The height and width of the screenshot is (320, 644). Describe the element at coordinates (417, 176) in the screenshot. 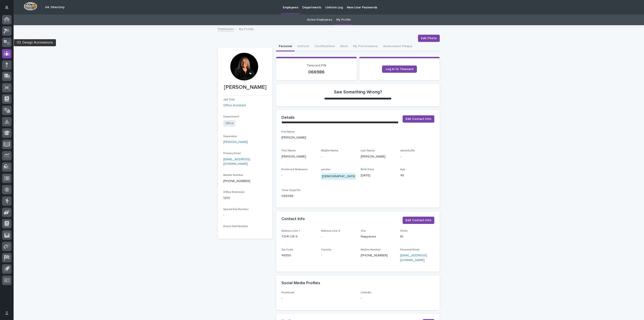

I see `p: 48` at that location.